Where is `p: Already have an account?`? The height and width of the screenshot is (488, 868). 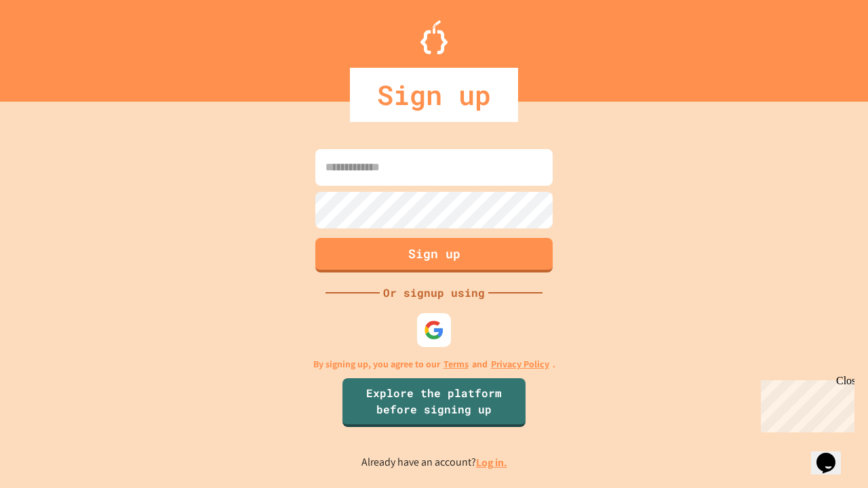
p: Already have an account? is located at coordinates (434, 462).